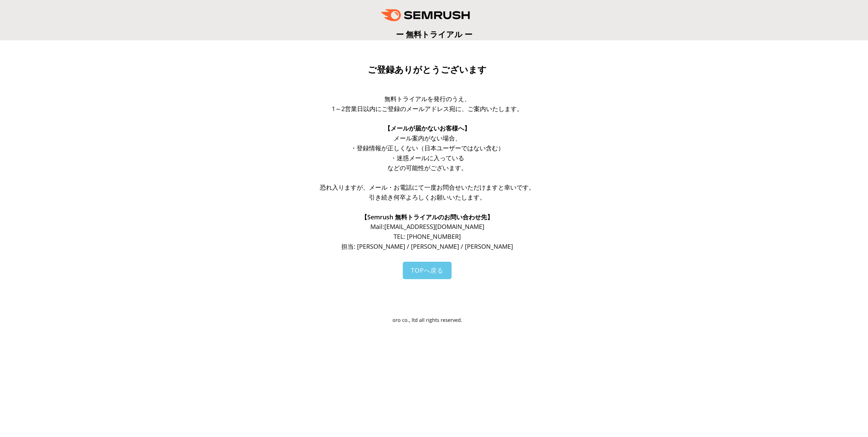 The image size is (868, 437). I want to click on span: ・迷惑メールに入っている, so click(428, 157).